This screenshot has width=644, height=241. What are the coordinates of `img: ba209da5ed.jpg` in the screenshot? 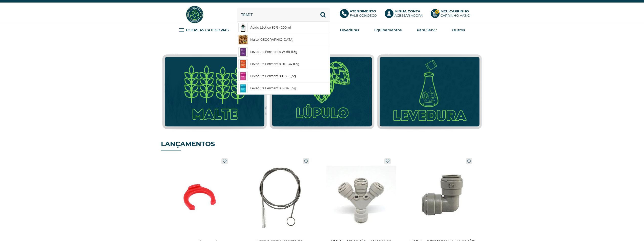 It's located at (243, 88).